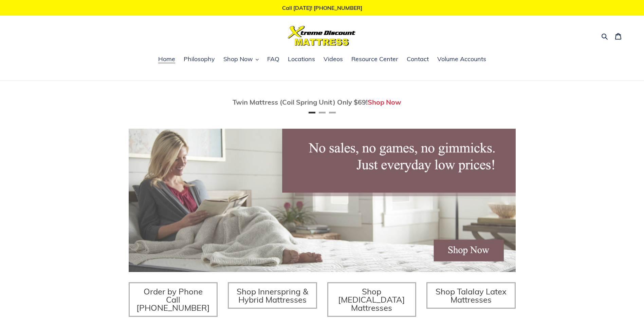 The image size is (644, 324). What do you see at coordinates (166, 59) in the screenshot?
I see `span: Home` at bounding box center [166, 59].